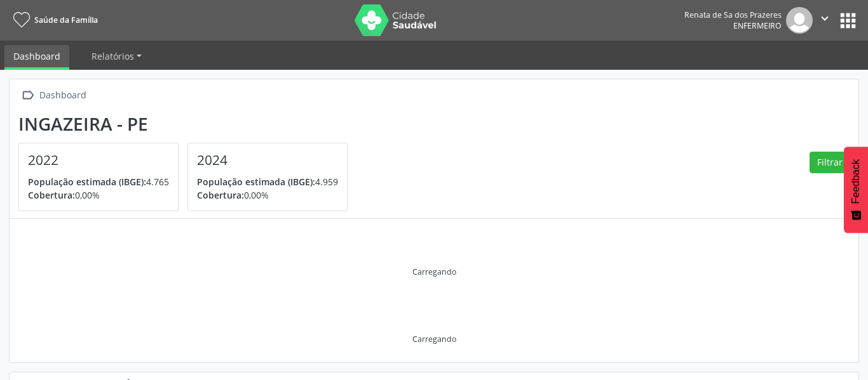 The width and height of the screenshot is (868, 380). What do you see at coordinates (37, 57) in the screenshot?
I see `a: Dashboard` at bounding box center [37, 57].